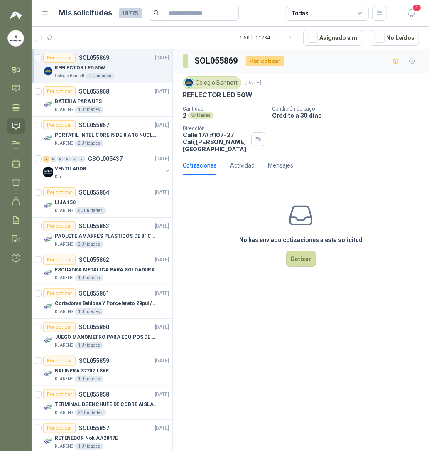 The height and width of the screenshot is (451, 429). I want to click on p: PORTATIL INTEL CORE I5 DE 8 A 10 NUCLEOS, so click(106, 135).